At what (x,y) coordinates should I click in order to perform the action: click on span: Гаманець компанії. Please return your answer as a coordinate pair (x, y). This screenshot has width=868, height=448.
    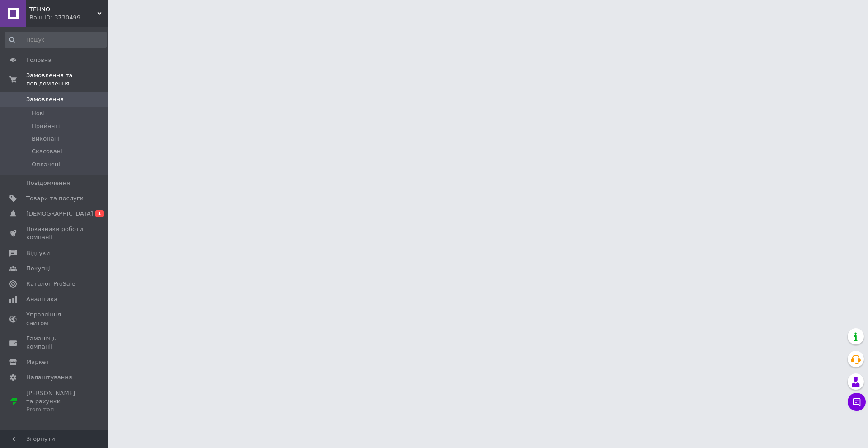
    Looking at the image, I should click on (54, 342).